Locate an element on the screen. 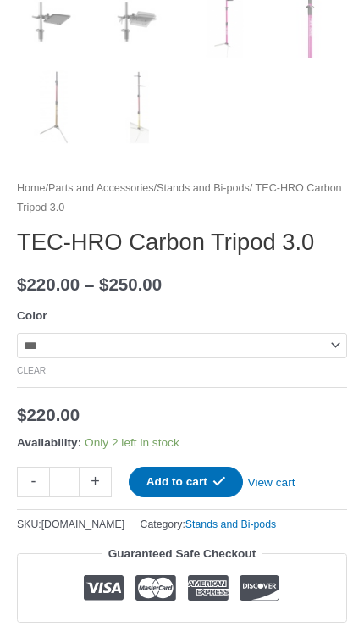  span: Availability: is located at coordinates (49, 442).